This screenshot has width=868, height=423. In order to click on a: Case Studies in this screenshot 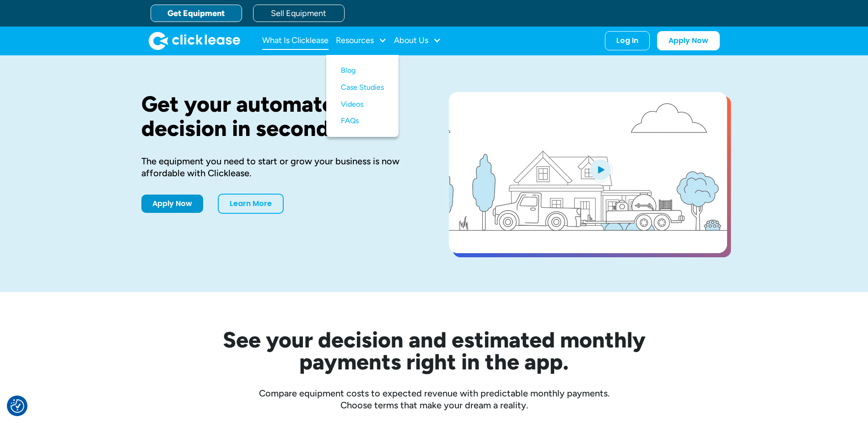, I will do `click(362, 87)`.